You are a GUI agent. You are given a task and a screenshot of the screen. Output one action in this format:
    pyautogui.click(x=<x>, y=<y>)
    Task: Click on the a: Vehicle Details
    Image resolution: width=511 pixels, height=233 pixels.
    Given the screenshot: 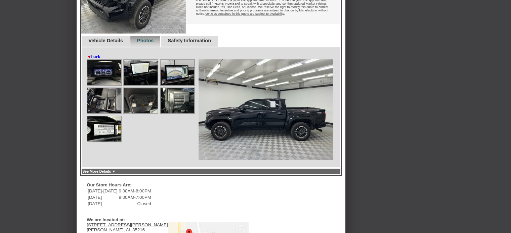 What is the action you would take?
    pyautogui.click(x=105, y=41)
    